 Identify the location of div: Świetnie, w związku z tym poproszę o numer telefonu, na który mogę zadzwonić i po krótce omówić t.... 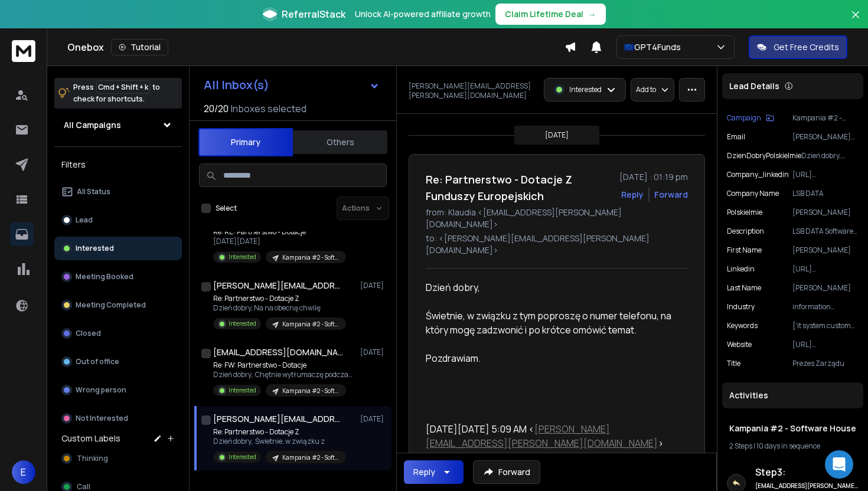
(552, 323).